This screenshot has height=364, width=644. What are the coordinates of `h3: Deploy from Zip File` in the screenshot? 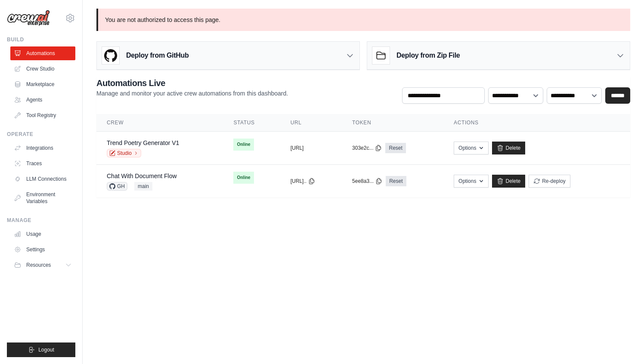 It's located at (428, 56).